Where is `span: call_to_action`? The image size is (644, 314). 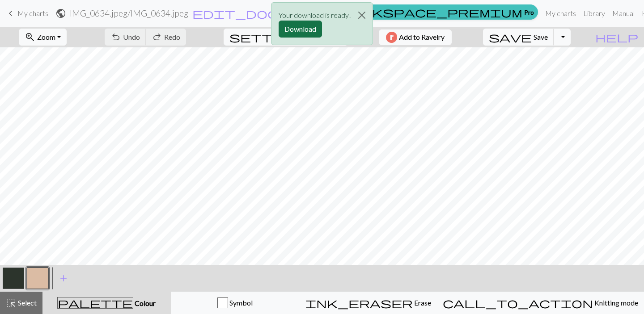
span: call_to_action is located at coordinates (518, 303).